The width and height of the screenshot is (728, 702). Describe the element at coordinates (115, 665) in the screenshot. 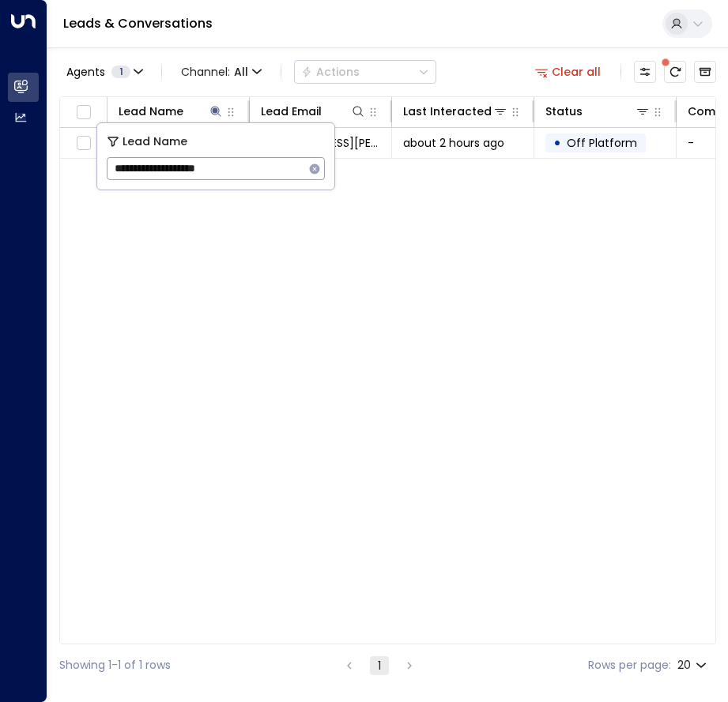

I see `div: Showing 1-1 of 1 rows` at that location.